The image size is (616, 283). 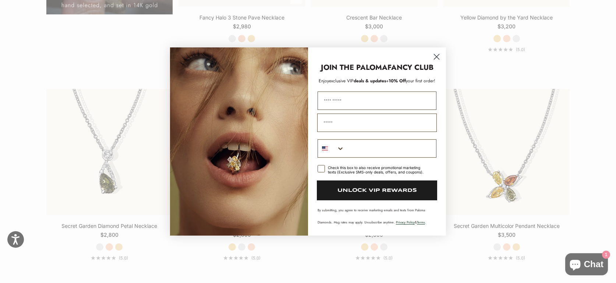 I want to click on span: 10% Off, so click(x=397, y=81).